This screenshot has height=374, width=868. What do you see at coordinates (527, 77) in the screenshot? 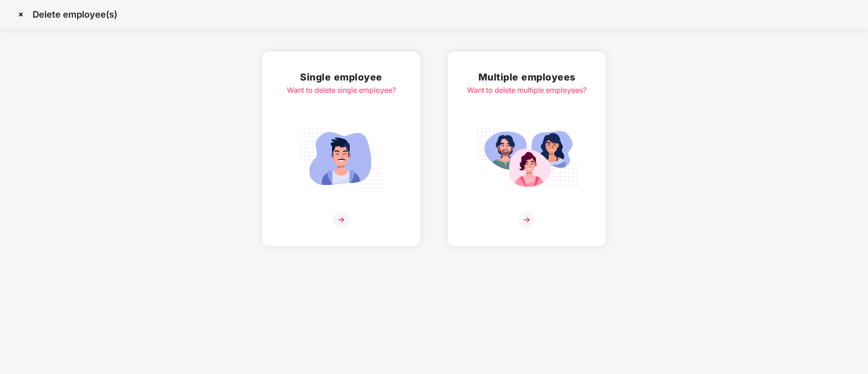
I see `h2: Multiple employees` at bounding box center [527, 77].